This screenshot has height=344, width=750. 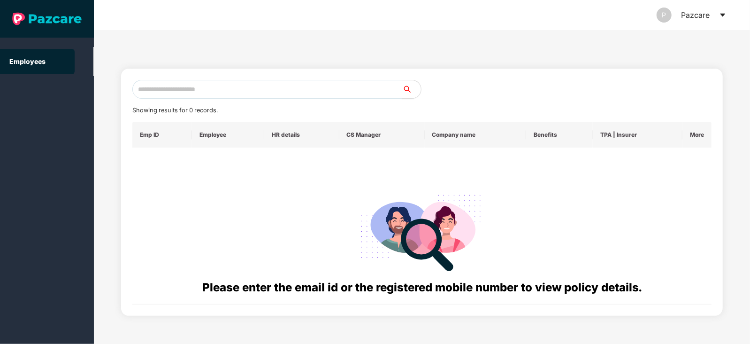 I want to click on button: search, so click(x=412, y=89).